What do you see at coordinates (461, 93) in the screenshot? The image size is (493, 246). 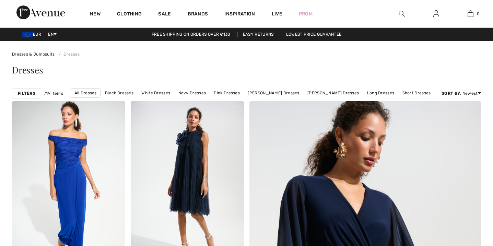 I see `div: : Newest` at bounding box center [461, 93].